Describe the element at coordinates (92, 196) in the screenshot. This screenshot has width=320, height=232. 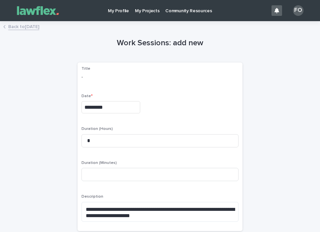
I see `span: Description` at that location.